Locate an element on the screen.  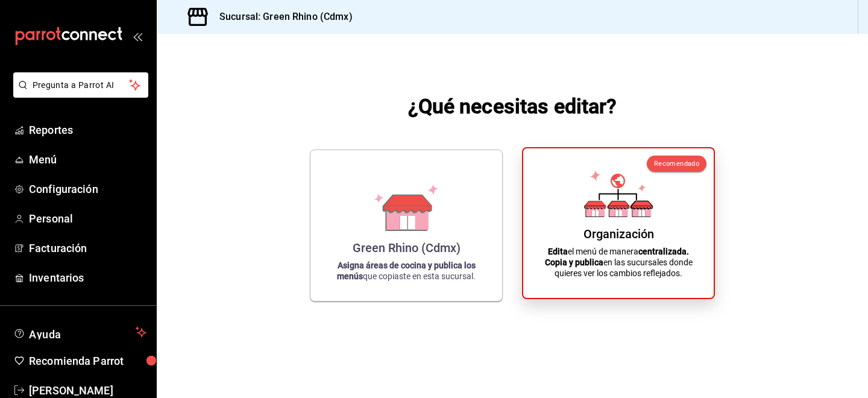
div: Green Rhino (Cdmx) is located at coordinates (406, 248).